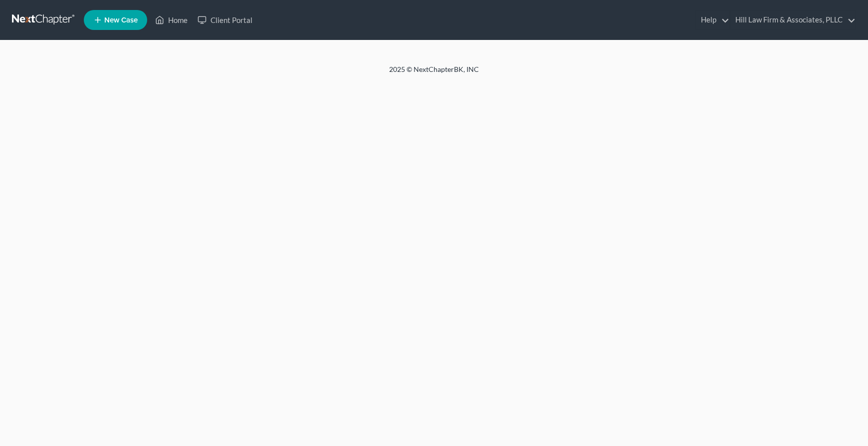  I want to click on a: Help, so click(712, 20).